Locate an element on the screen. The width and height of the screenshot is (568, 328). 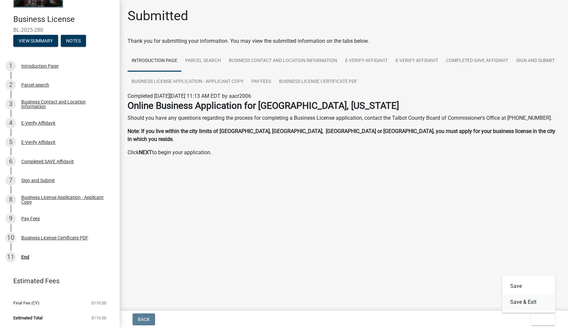
div: Business Contact and Location Information is located at coordinates (65, 104).